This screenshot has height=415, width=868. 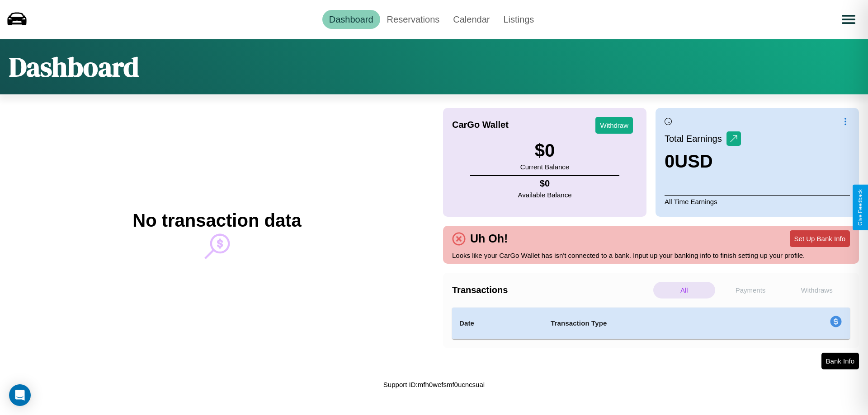 I want to click on div: Open Intercom Messenger, so click(x=20, y=395).